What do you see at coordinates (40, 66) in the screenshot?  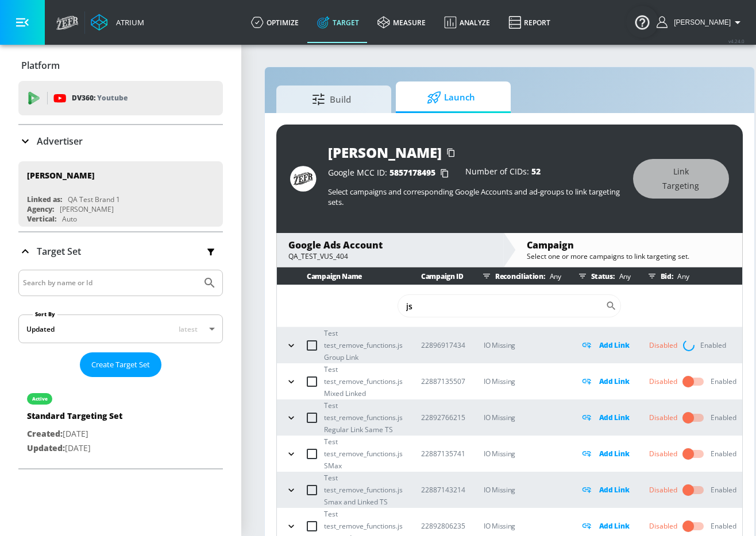 I see `p: Platform` at bounding box center [40, 66].